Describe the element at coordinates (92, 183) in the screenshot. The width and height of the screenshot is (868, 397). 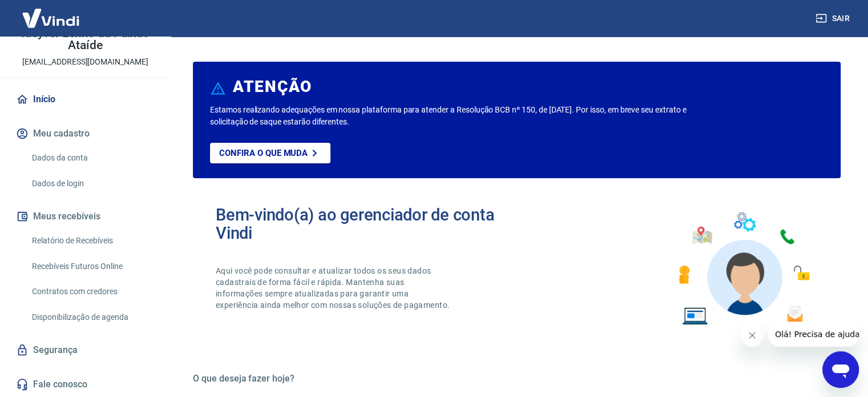
I see `a: Dados de login` at that location.